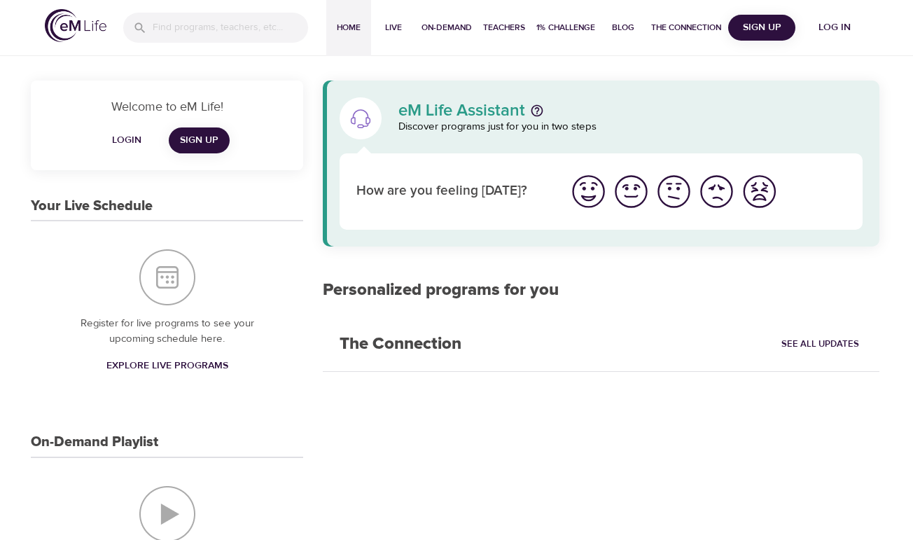 The height and width of the screenshot is (540, 913). I want to click on p: Register for live programs to see your upcoming schedule here., so click(167, 331).